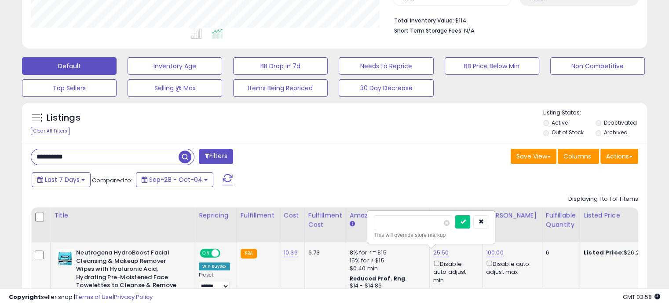  What do you see at coordinates (214, 282) in the screenshot?
I see `div: Preset:` at bounding box center [214, 282].